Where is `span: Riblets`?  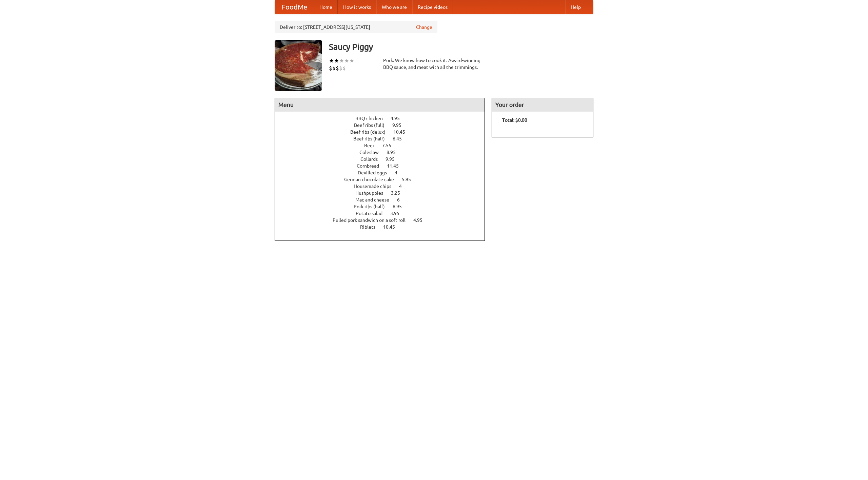 span: Riblets is located at coordinates (371, 227).